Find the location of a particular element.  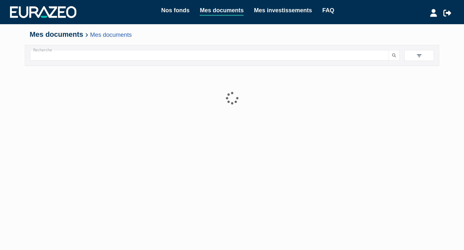

img: filter.svg is located at coordinates (419, 56).